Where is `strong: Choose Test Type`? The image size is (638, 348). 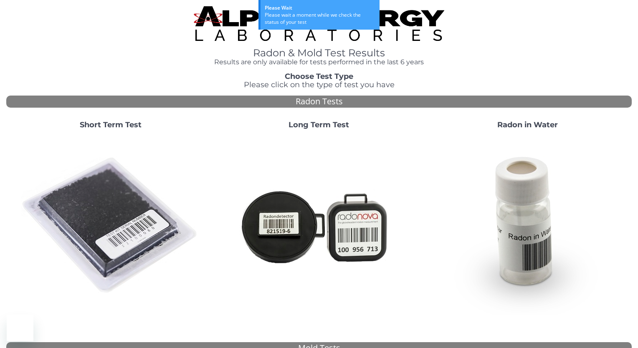 strong: Choose Test Type is located at coordinates (319, 76).